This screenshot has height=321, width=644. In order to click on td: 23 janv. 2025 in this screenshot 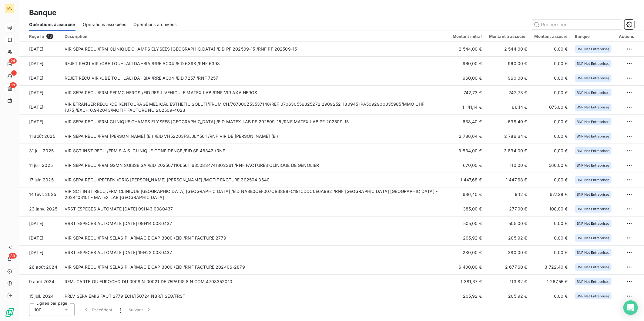, I will do `click(40, 209)`.